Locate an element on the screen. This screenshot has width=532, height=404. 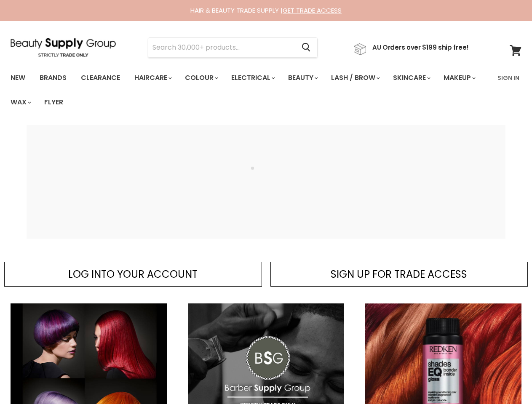
a: New is located at coordinates (18, 78).